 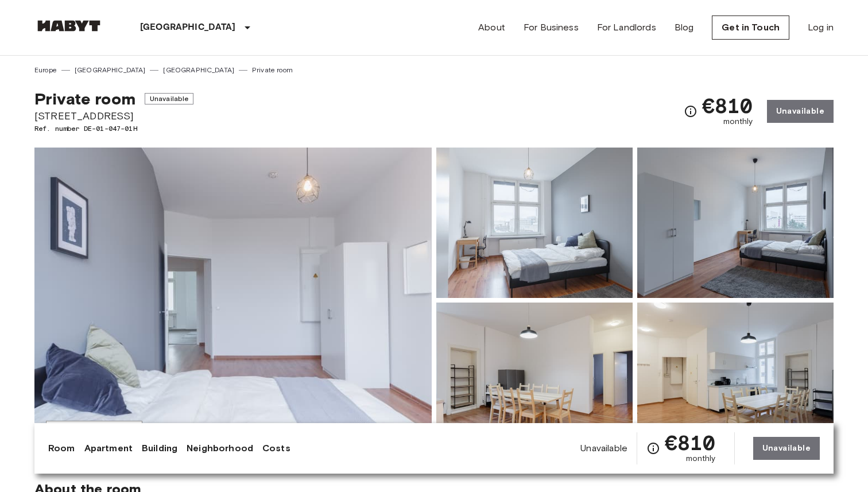 I want to click on a: Room, so click(x=62, y=448).